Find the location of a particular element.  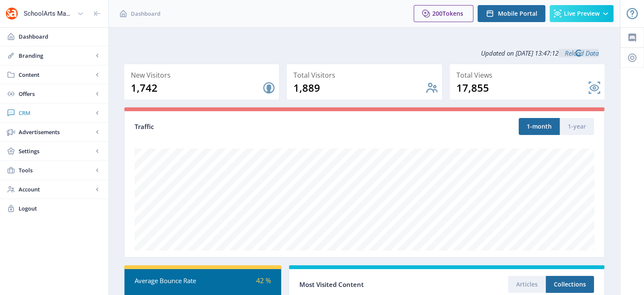

div: 1,889 is located at coordinates (359, 88).